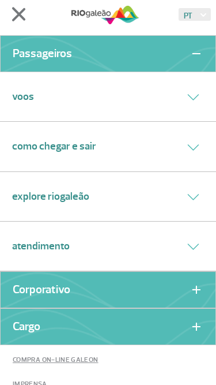 The image size is (216, 385). I want to click on a: Atendimento, so click(41, 246).